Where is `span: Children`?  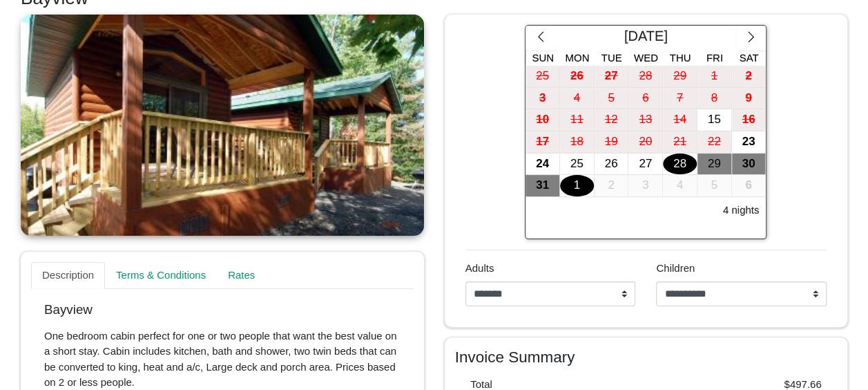
span: Children is located at coordinates (675, 267).